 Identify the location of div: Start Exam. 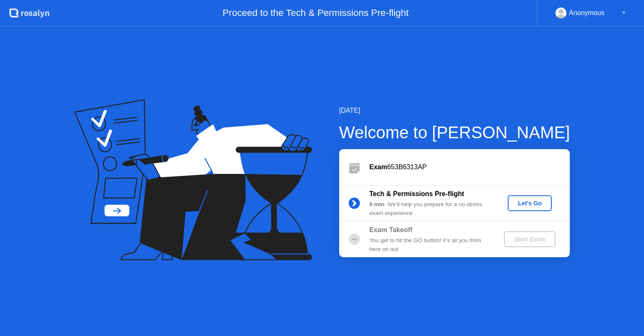
(529, 239).